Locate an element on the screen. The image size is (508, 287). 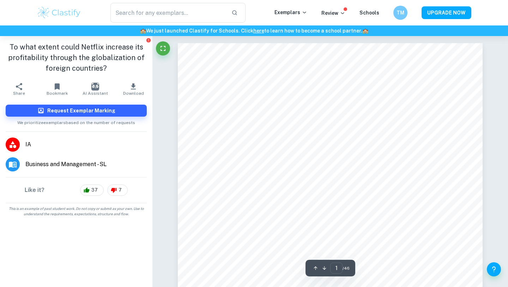
button: Report issue is located at coordinates (148, 40).